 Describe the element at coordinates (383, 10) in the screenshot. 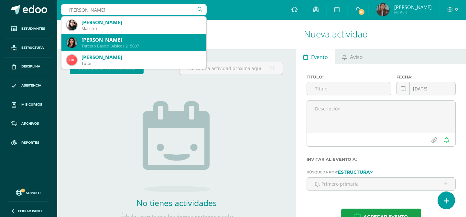

I see `img: e0e3018be148909e9b9cf69bbfc1c52d.png` at that location.